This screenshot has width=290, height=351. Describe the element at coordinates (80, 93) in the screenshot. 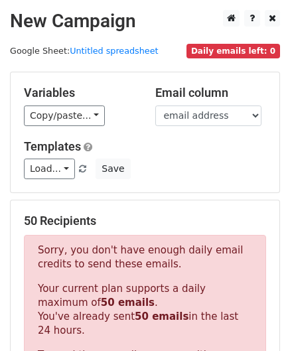

I see `h5: Variables` at that location.